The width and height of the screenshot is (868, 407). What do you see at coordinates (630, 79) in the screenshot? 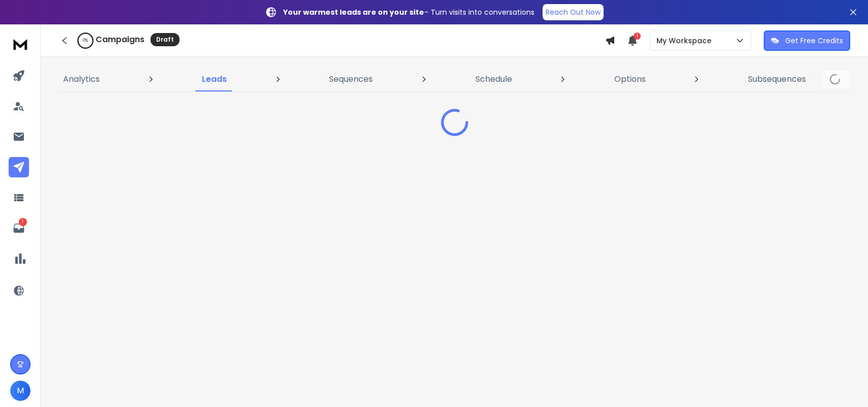
I see `p: Options` at bounding box center [630, 79].